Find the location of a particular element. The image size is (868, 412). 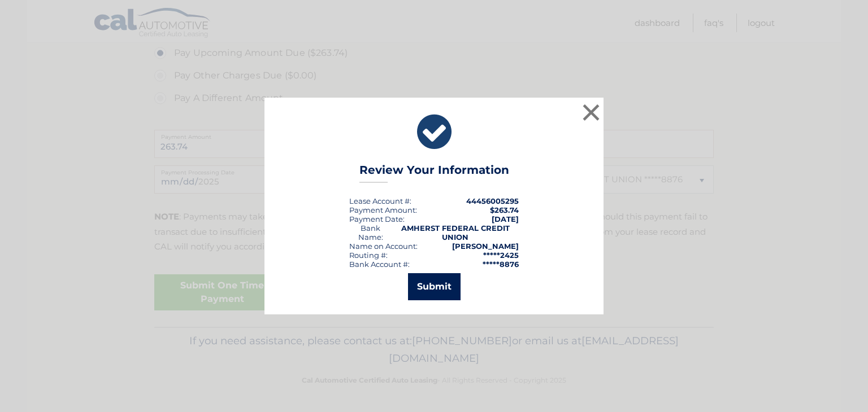

h3: Review Your Information is located at coordinates (434, 173).